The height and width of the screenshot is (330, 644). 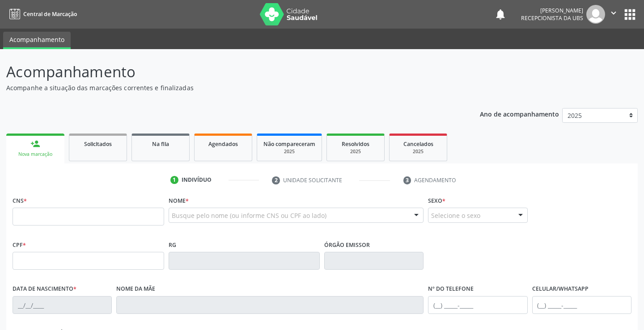 I want to click on p: Acompanhe a situação das marcações correntes e finalizadas, so click(x=227, y=88).